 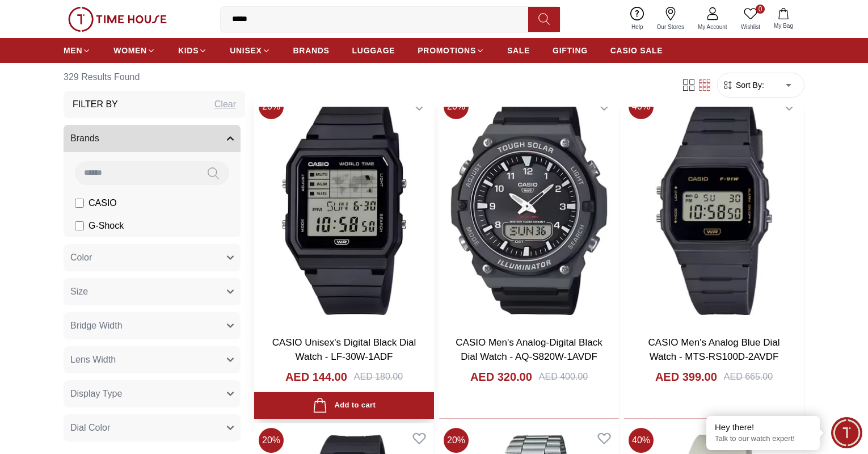 I want to click on span: PROMOTIONS, so click(x=446, y=50).